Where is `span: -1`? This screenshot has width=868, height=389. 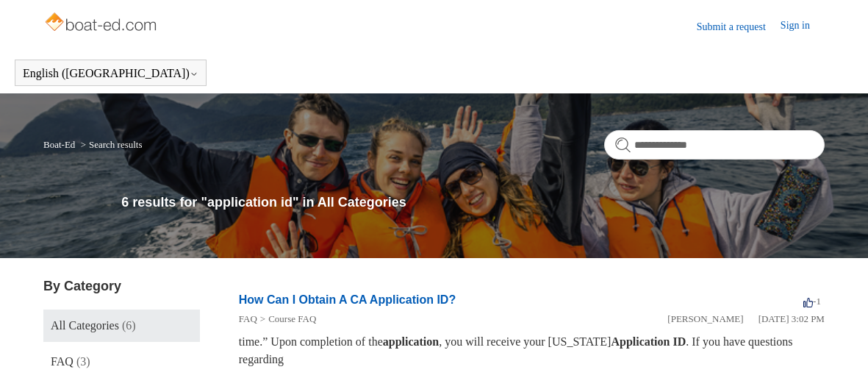 span: -1 is located at coordinates (812, 301).